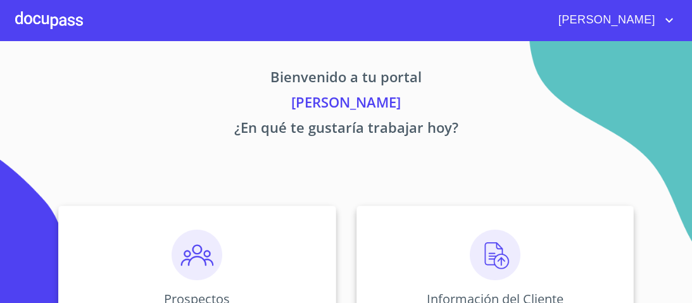 The width and height of the screenshot is (692, 303). What do you see at coordinates (346, 79) in the screenshot?
I see `p: Bienvenido a tu portal` at bounding box center [346, 79].